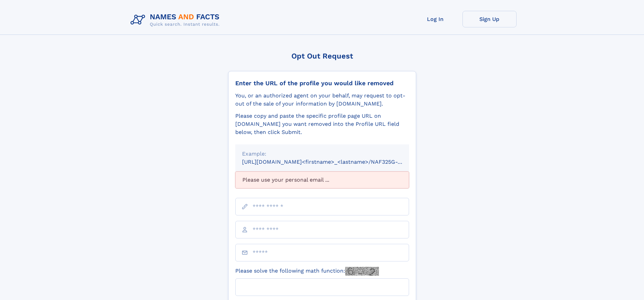 The height and width of the screenshot is (300, 644). Describe the element at coordinates (322, 56) in the screenshot. I see `div: Opt Out Request` at that location.